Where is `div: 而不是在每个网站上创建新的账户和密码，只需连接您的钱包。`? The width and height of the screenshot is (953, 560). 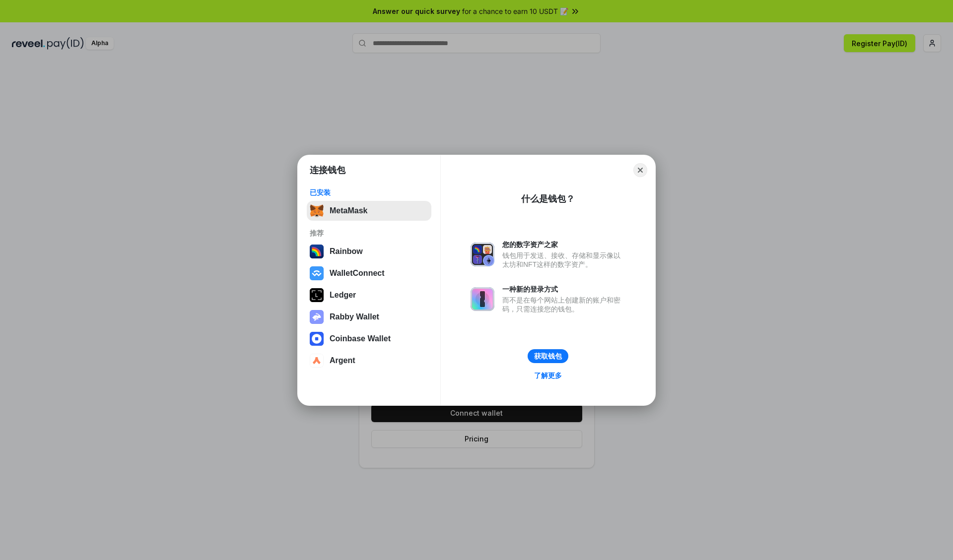 div: 而不是在每个网站上创建新的账户和密码，只需连接您的钱包。 is located at coordinates (564, 305).